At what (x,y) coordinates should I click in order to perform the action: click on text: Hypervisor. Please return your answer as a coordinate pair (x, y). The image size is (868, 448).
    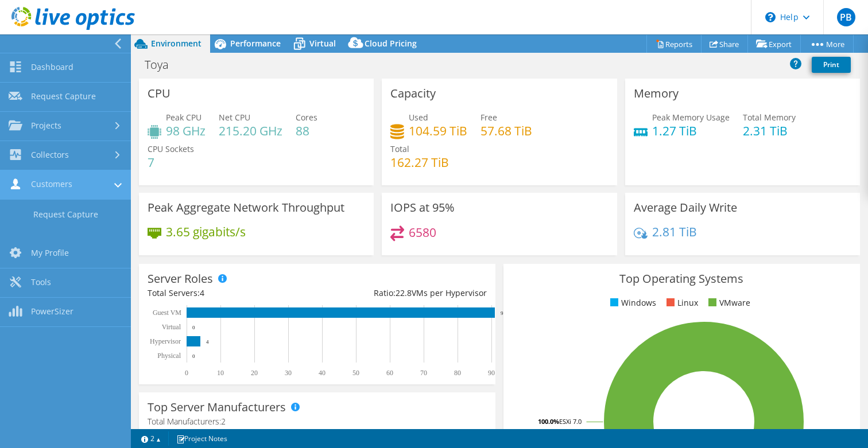
    Looking at the image, I should click on (165, 341).